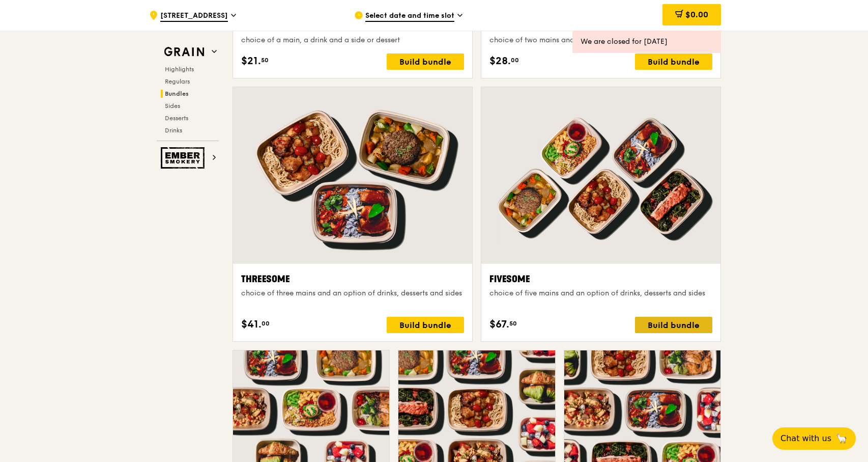 The width and height of the screenshot is (868, 462). Describe the element at coordinates (179, 69) in the screenshot. I see `span: Highlights` at that location.